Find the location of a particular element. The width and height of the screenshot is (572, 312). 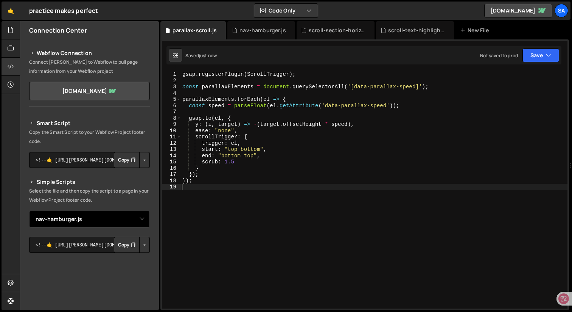

button: Save is located at coordinates (541, 55).